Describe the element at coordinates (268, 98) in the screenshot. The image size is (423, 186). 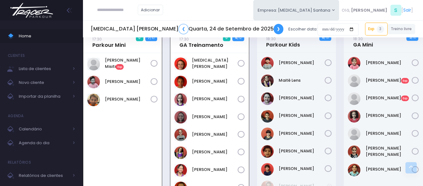
I see `img: Manuela Soggio` at that location.